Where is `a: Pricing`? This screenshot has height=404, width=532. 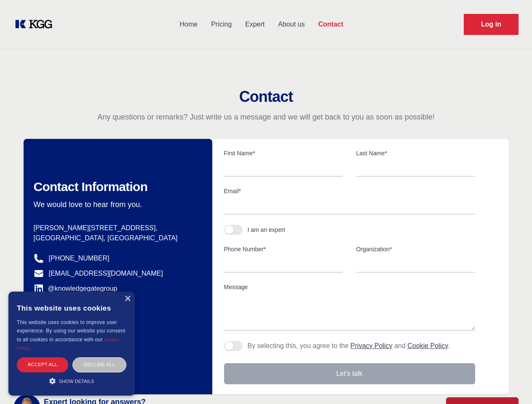 a: Pricing is located at coordinates (221, 24).